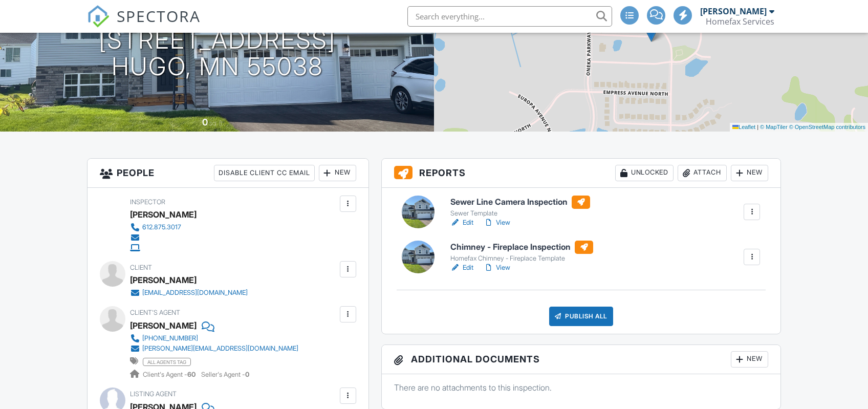 The image size is (868, 409). Describe the element at coordinates (205, 122) in the screenshot. I see `div: 0` at that location.